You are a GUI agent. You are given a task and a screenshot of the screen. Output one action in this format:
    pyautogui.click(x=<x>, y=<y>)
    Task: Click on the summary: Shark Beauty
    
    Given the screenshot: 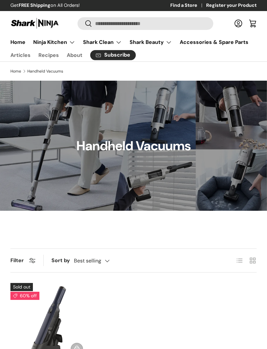 What is the action you would take?
    pyautogui.click(x=151, y=42)
    